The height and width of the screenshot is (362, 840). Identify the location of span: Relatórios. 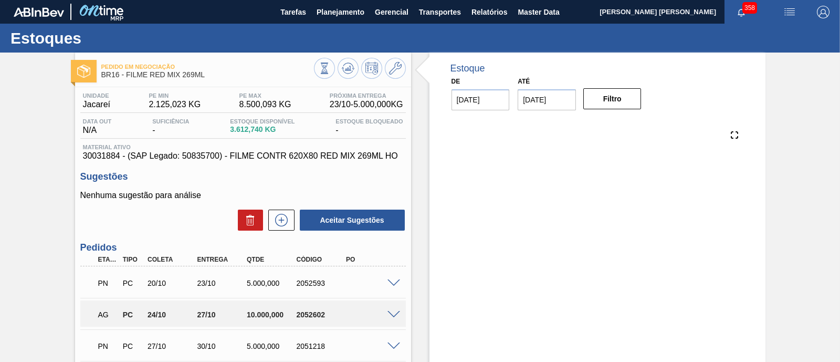
(489, 12).